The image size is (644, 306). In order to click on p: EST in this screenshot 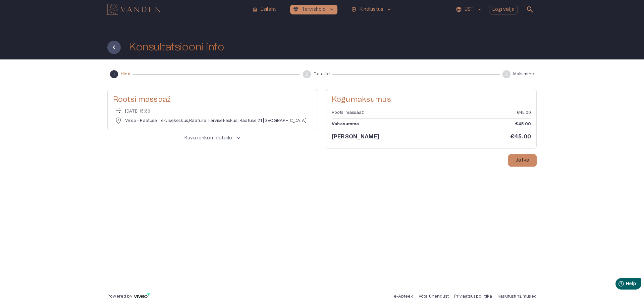, I will do `click(469, 9)`.